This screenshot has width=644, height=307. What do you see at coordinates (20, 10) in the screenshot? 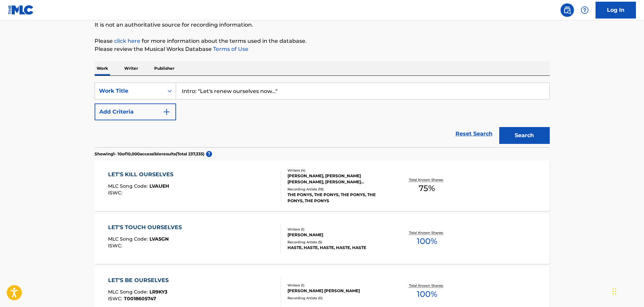
I see `img: MLC Logo` at bounding box center [20, 10].